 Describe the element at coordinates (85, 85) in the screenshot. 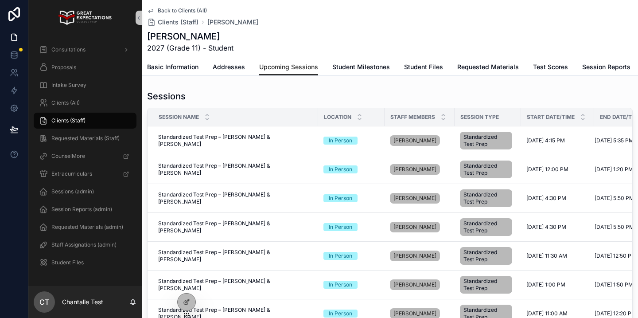

I see `a: Intake Survey` at that location.